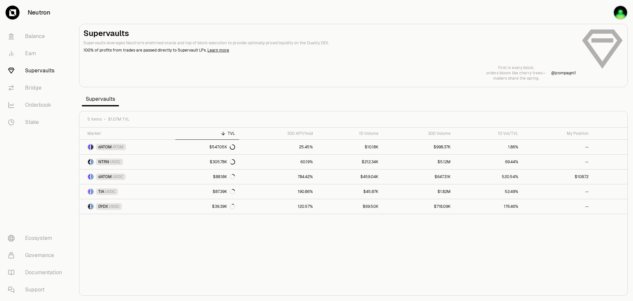  What do you see at coordinates (101, 191) in the screenshot?
I see `span: TIA` at bounding box center [101, 191].